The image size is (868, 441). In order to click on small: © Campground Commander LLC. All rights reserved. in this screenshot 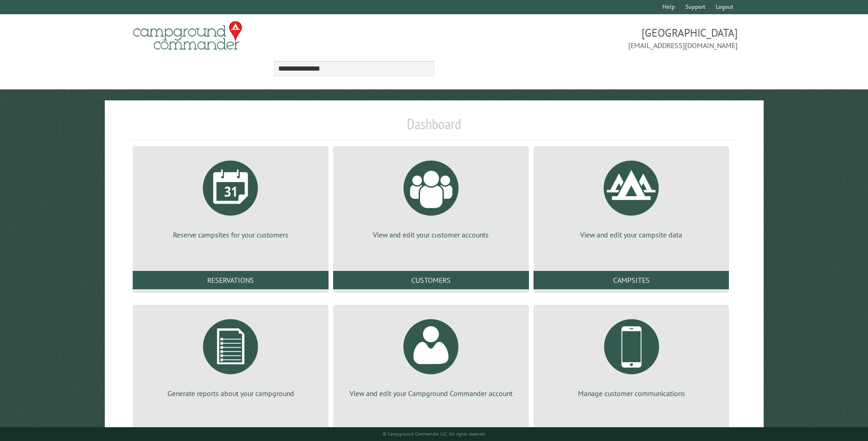, I will do `click(434, 433)`.